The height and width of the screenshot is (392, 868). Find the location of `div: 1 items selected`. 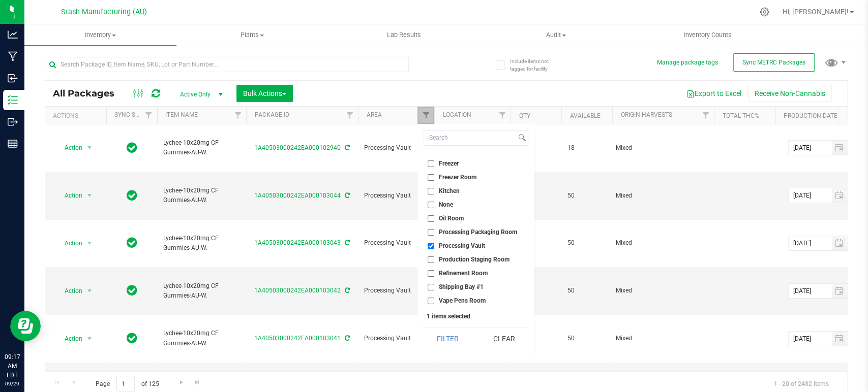

div: 1 items selected is located at coordinates (476, 317).